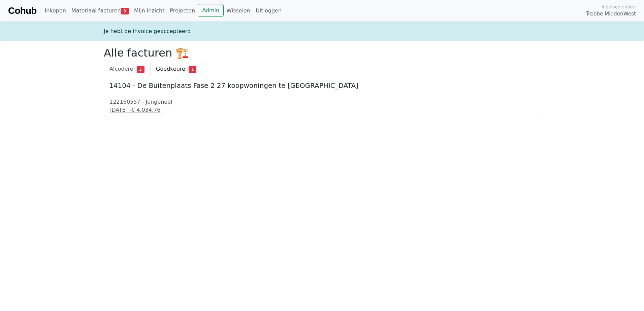  Describe the element at coordinates (238, 11) in the screenshot. I see `a: Wisselen` at that location.